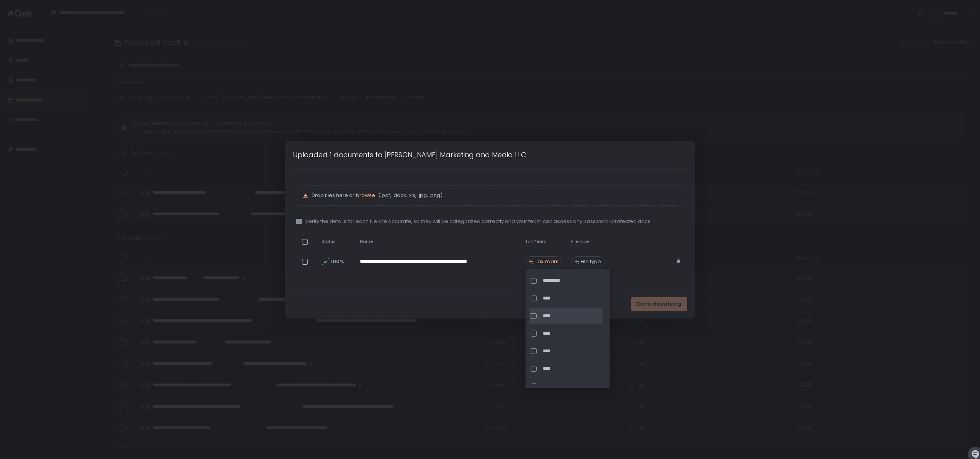 The image size is (980, 459). I want to click on span: Name, so click(366, 242).